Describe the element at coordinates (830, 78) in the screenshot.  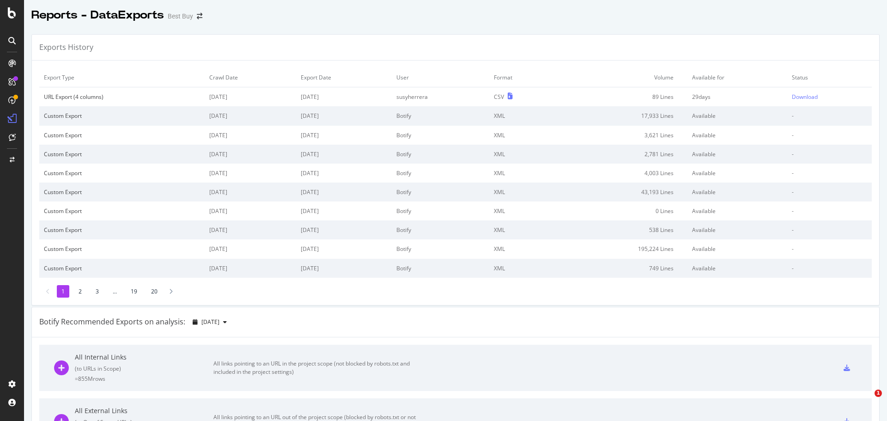
I see `td: Status` at that location.